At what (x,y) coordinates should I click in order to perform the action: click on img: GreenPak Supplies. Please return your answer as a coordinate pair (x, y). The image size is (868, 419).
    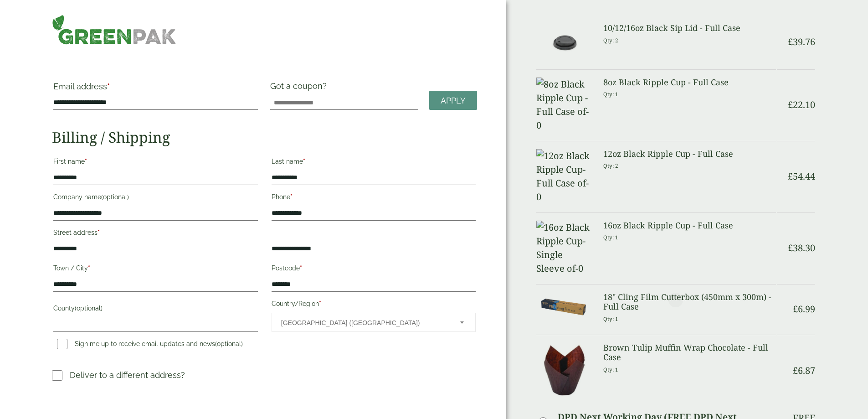
    Looking at the image, I should click on (114, 30).